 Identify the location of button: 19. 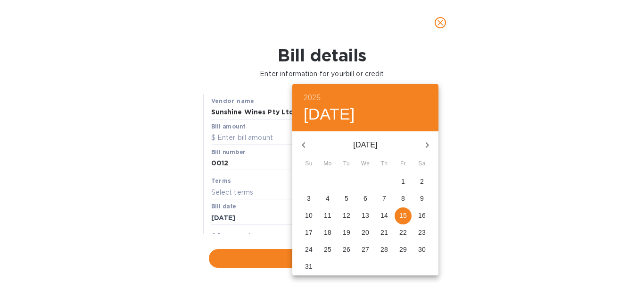
(347, 232).